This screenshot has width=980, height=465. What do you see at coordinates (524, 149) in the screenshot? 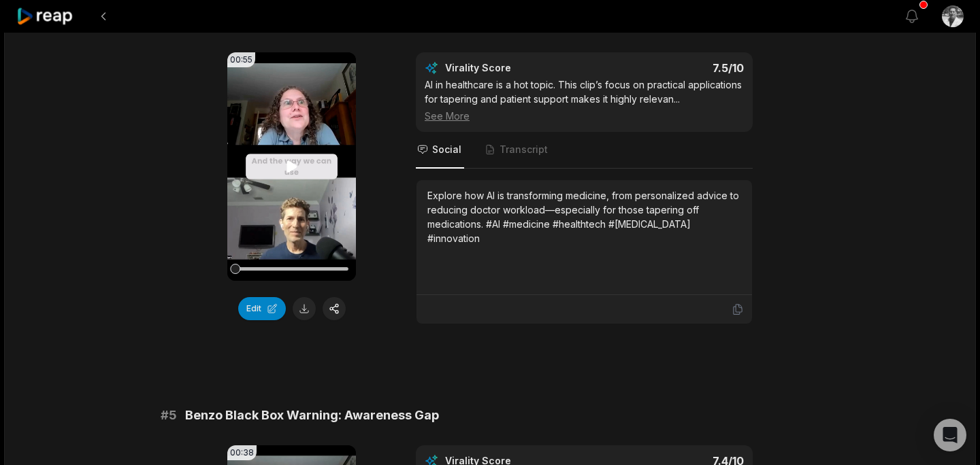
I see `span: Transcript` at bounding box center [524, 149].